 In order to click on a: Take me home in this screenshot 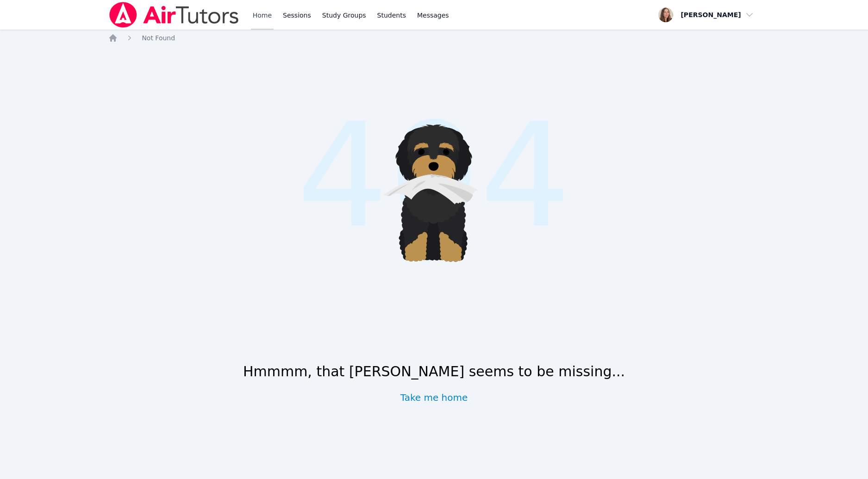, I will do `click(434, 397)`.